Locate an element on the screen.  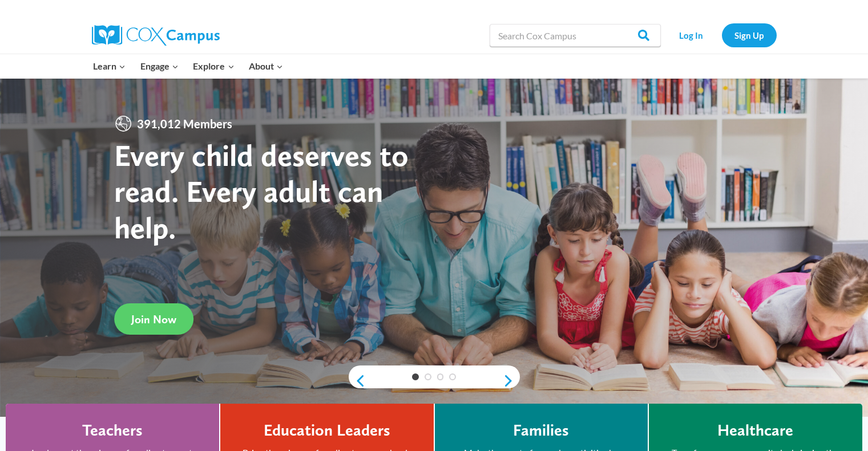
h4: Healthcare is located at coordinates (755, 431).